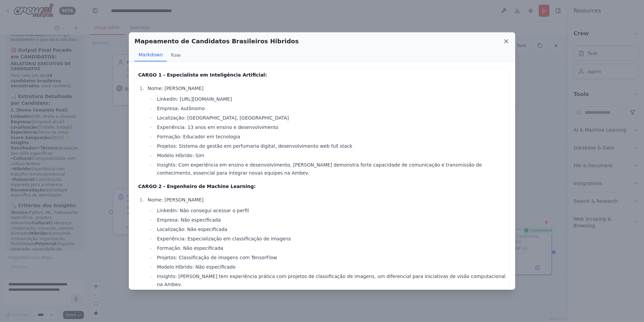  Describe the element at coordinates (330, 136) in the screenshot. I see `li: Formação: Educador em tecnologia` at that location.